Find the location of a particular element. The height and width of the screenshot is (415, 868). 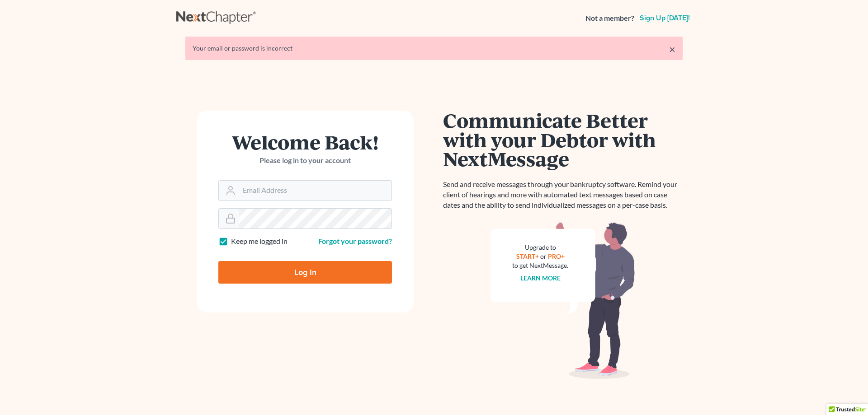

input: Email Address is located at coordinates (315, 190).